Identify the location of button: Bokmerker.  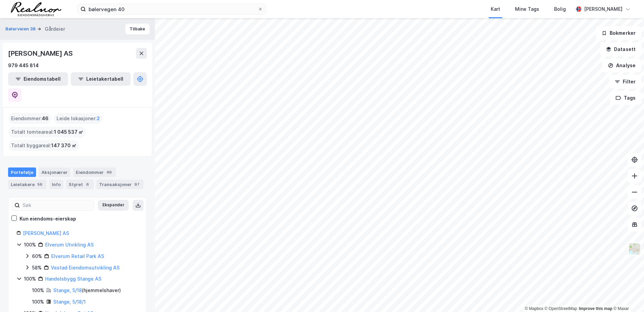
(619, 33).